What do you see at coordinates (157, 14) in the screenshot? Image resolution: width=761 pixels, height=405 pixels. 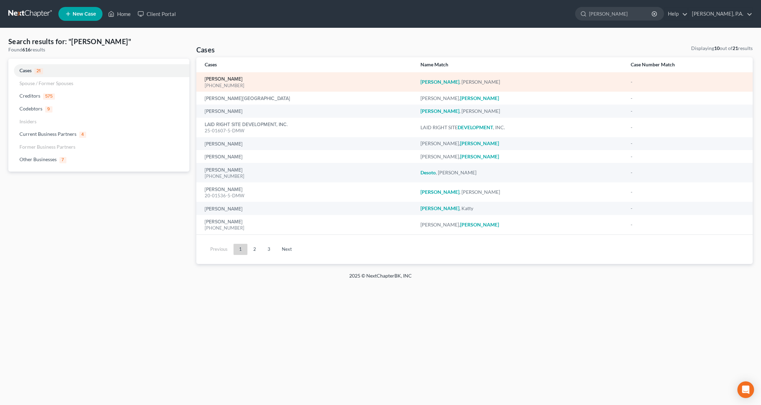 I see `a: Client Portal` at bounding box center [157, 14].